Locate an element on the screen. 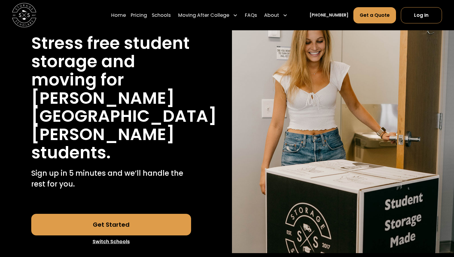 This screenshot has width=454, height=257. h1: students. is located at coordinates (71, 153).